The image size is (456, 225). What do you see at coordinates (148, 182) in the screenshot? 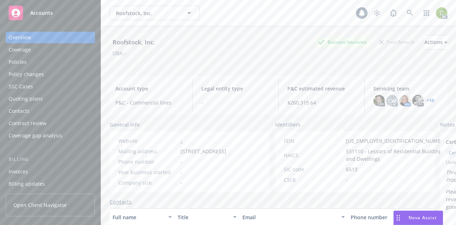
I see `div: Company size` at bounding box center [148, 182].